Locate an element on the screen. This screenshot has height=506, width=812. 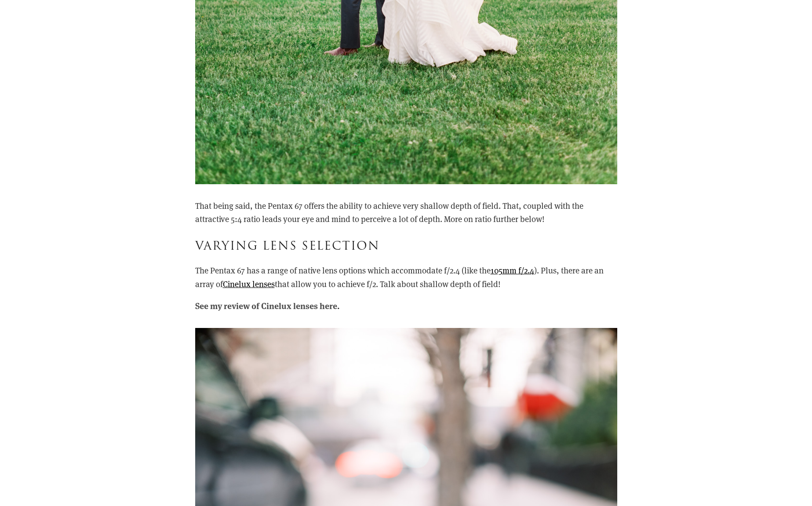
p: That being said, the Pentax 67 offers the ability to achieve very shallow depth of field. That, c... is located at coordinates (407, 212).